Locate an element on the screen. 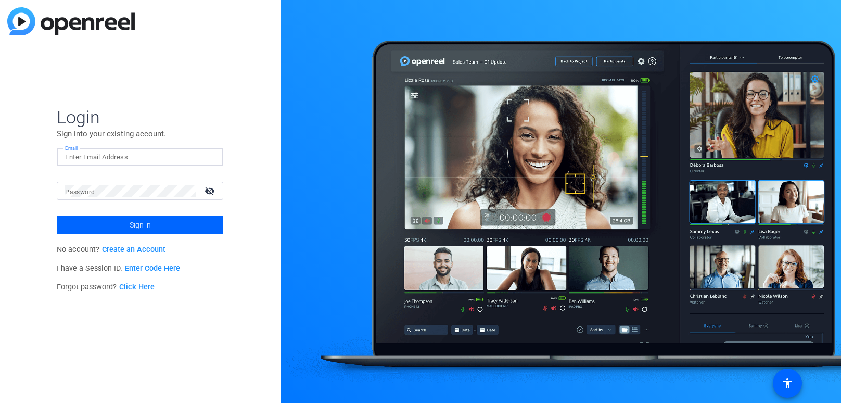  mat-label: Password is located at coordinates (80, 192).